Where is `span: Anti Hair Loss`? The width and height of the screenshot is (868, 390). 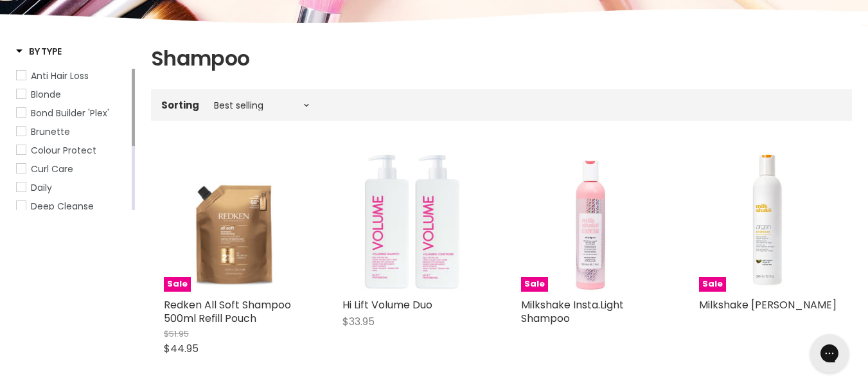
span: Anti Hair Loss is located at coordinates (60, 76).